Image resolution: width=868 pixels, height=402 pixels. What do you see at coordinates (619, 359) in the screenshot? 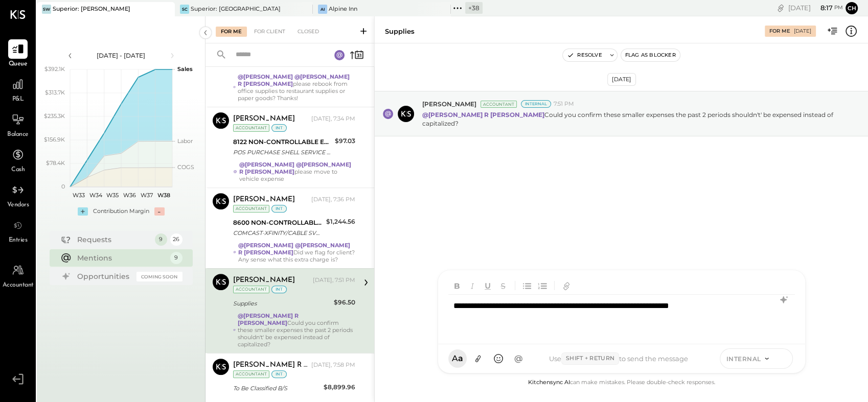
I see `div: Use to send the message` at bounding box center [619, 359].